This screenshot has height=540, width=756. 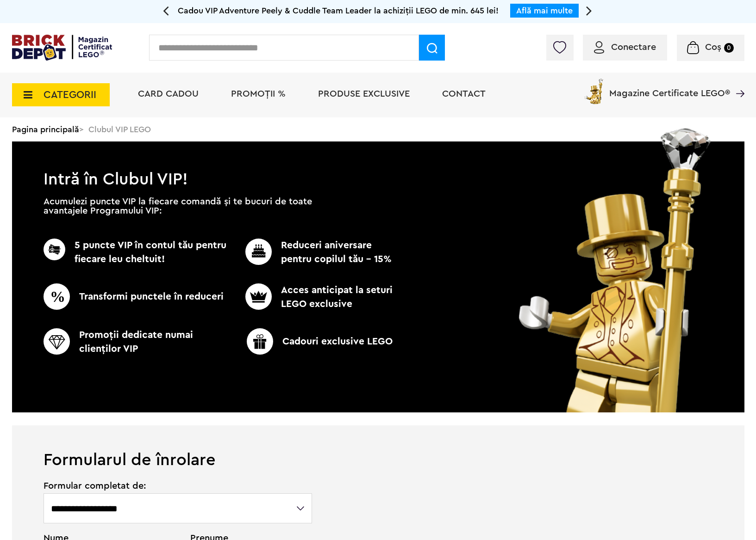 What do you see at coordinates (364, 94) in the screenshot?
I see `a: Produse exclusive` at bounding box center [364, 94].